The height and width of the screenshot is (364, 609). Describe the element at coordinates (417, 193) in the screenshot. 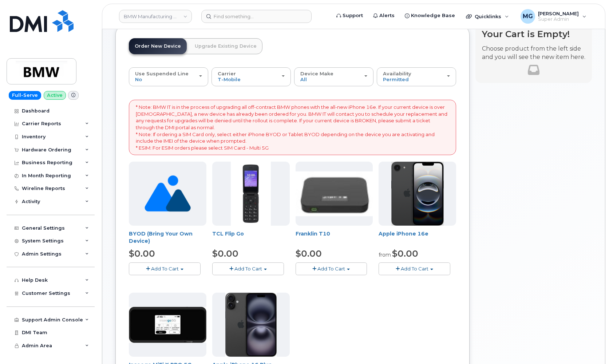

I see `img: iphone16e.png` at that location.